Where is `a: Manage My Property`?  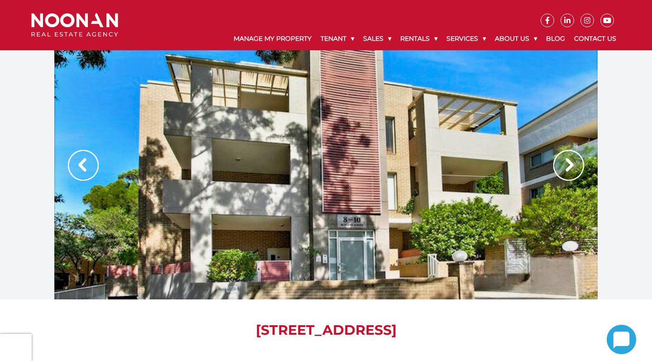 a: Manage My Property is located at coordinates (272, 38).